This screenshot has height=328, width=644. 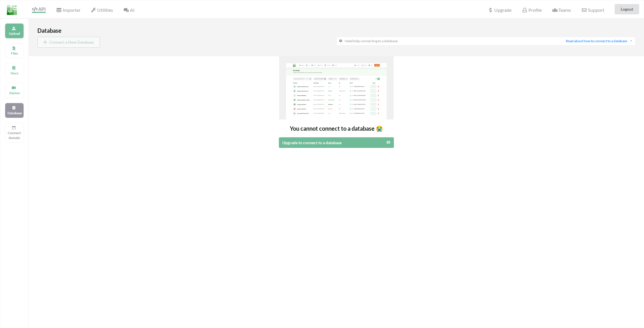 What do you see at coordinates (129, 10) in the screenshot?
I see `span: AI` at bounding box center [129, 10].